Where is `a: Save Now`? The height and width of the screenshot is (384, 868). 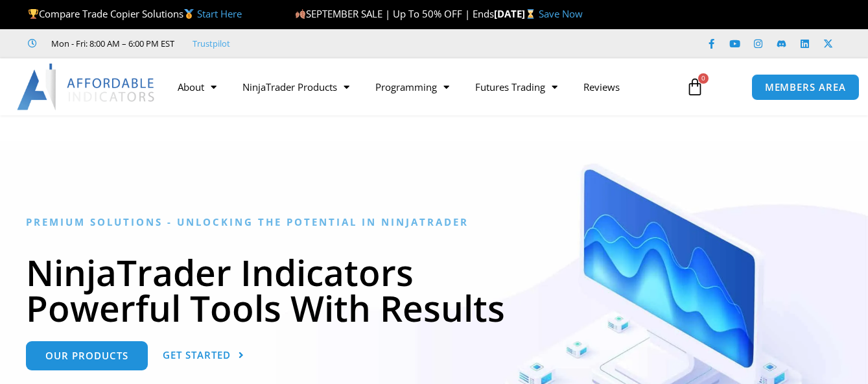
a: Save Now is located at coordinates (561, 14).